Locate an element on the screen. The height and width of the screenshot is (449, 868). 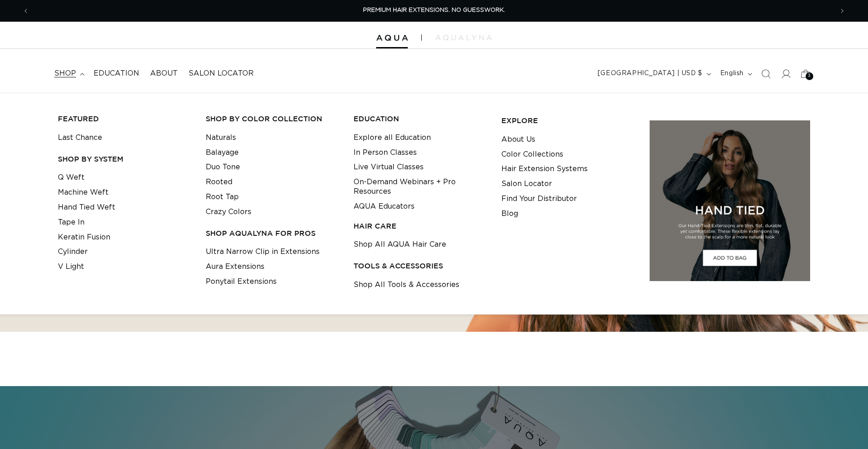
a: Ultra Narrow Clip in Extensions is located at coordinates (263, 251).